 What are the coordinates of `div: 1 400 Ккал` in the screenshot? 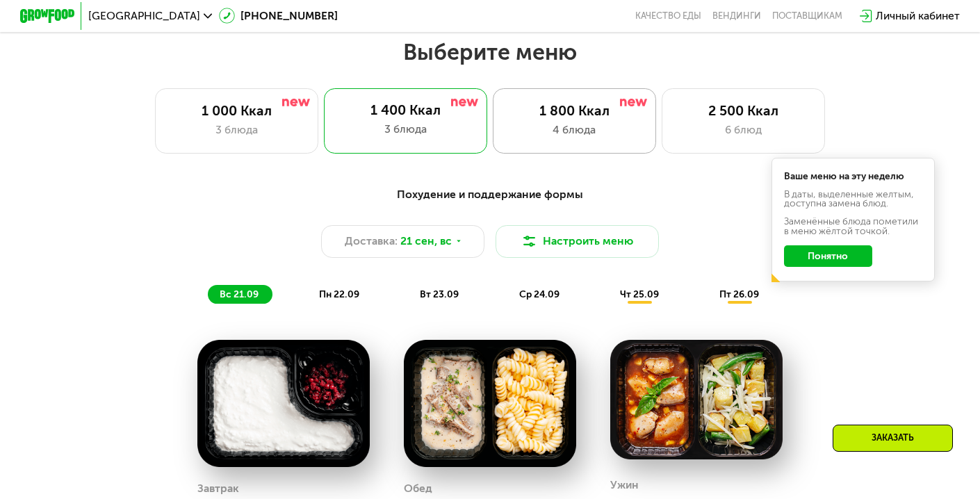 It's located at (406, 111).